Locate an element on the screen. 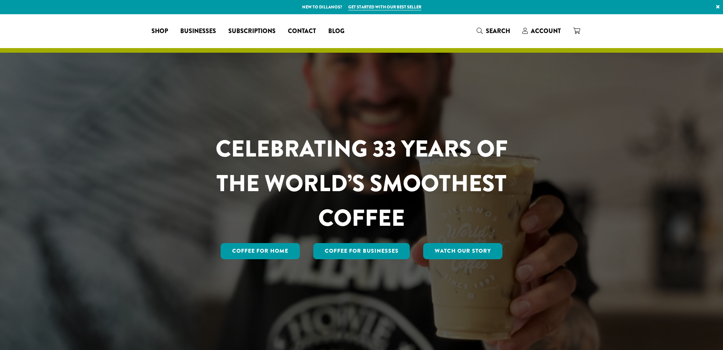 Image resolution: width=723 pixels, height=350 pixels. span: Blog is located at coordinates (336, 31).